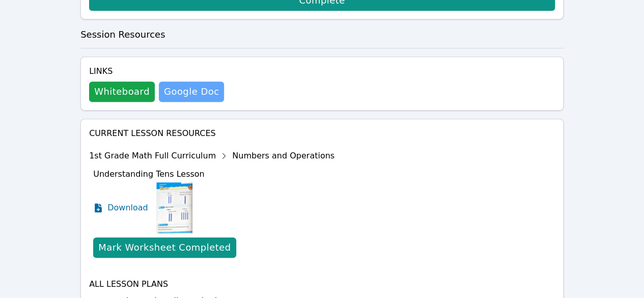 This screenshot has height=298, width=644. I want to click on h3: Session Resources, so click(322, 34).